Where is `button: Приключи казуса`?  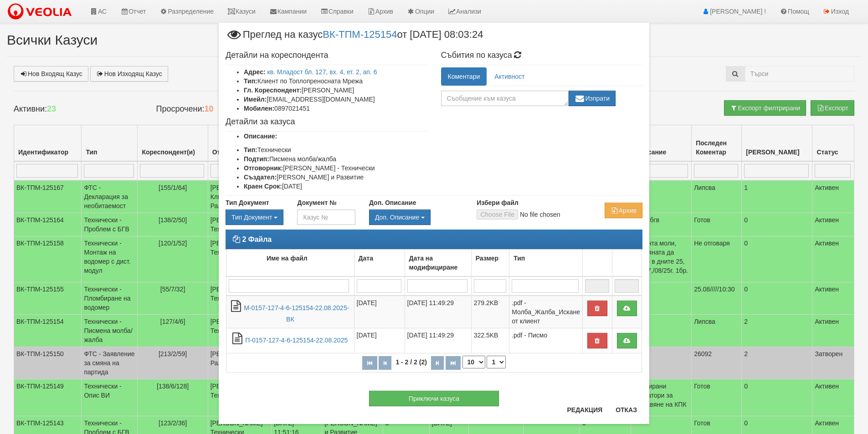 button: Приключи казуса is located at coordinates (433, 399).